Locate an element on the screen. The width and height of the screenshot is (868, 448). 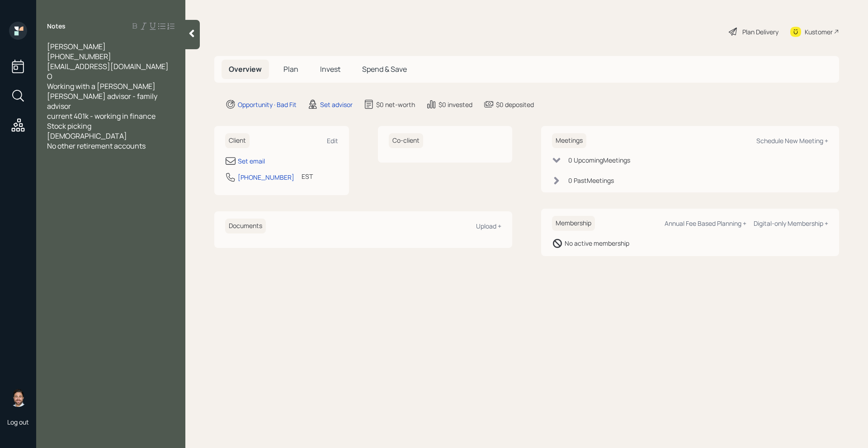
h6: Meetings is located at coordinates (569, 140).